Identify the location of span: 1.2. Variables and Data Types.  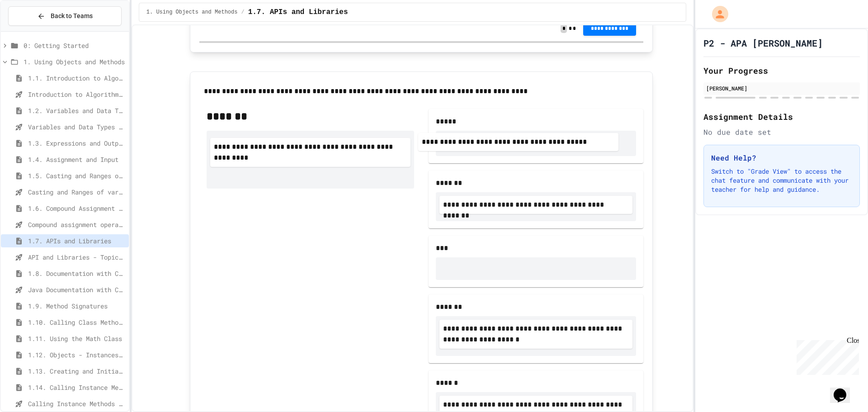
(76, 110).